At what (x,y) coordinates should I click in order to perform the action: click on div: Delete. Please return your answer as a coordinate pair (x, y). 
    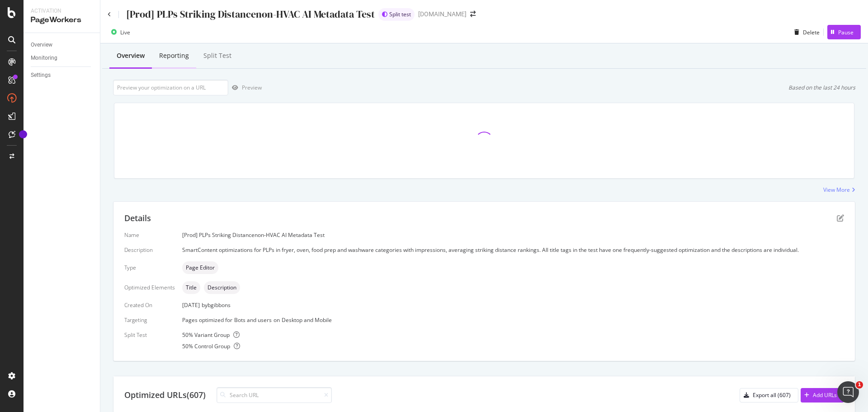
    Looking at the image, I should click on (811, 32).